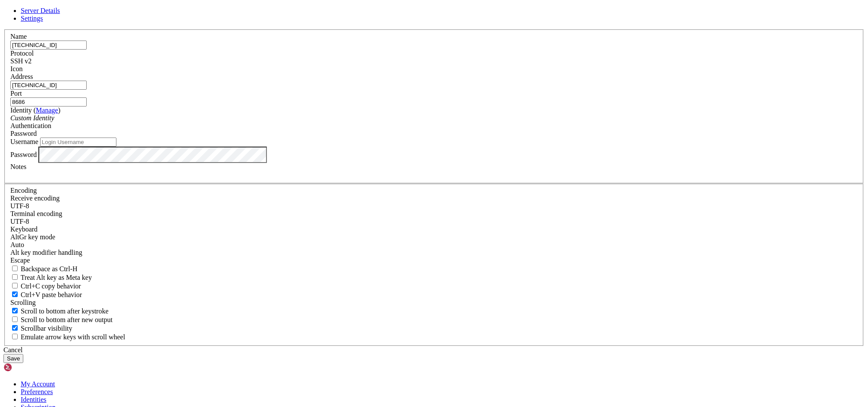 The height and width of the screenshot is (407, 868). What do you see at coordinates (434, 350) in the screenshot?
I see `div: Cancel` at bounding box center [434, 350].